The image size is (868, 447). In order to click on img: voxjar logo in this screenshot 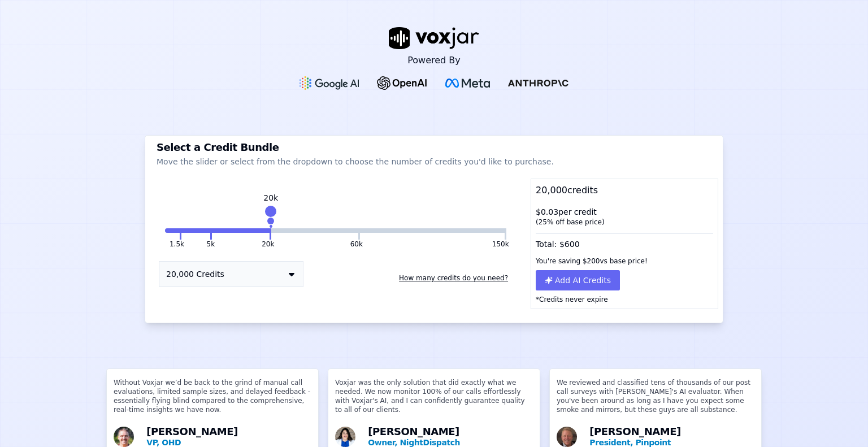, I will do `click(434, 38)`.